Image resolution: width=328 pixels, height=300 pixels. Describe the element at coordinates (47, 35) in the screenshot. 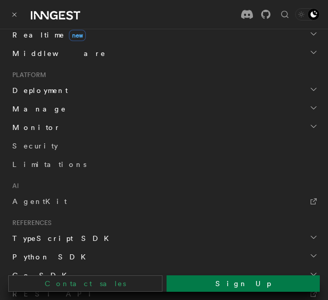

I see `span: Realtime` at that location.